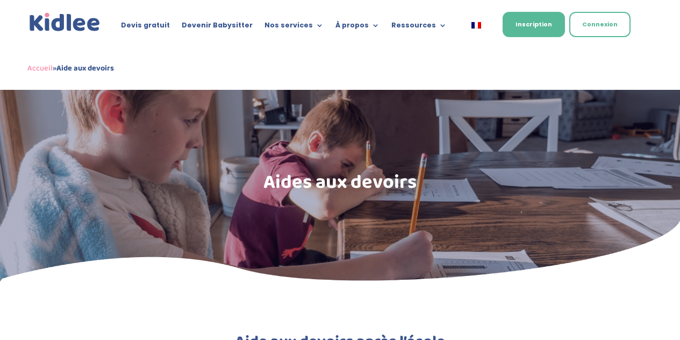 The width and height of the screenshot is (680, 340). I want to click on a: Devis gratuit, so click(145, 27).